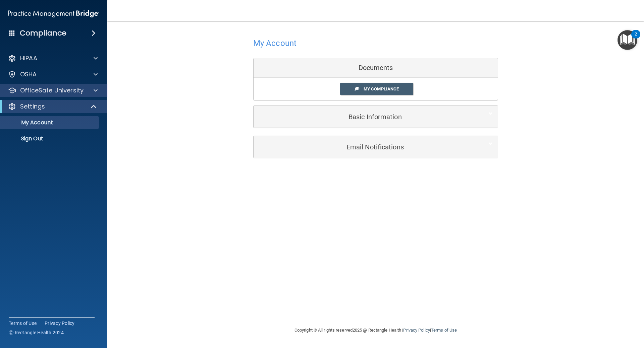  Describe the element at coordinates (366, 147) in the screenshot. I see `h5: Email Notifications` at that location.